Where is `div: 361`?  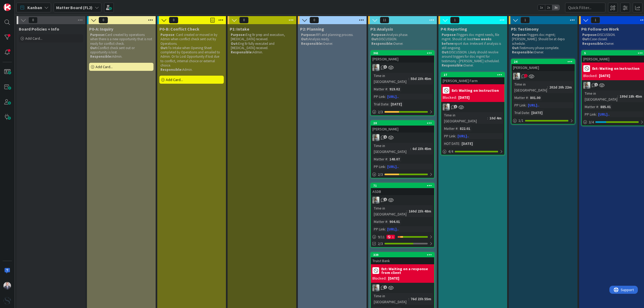 div: 361 is located at coordinates (403, 53).